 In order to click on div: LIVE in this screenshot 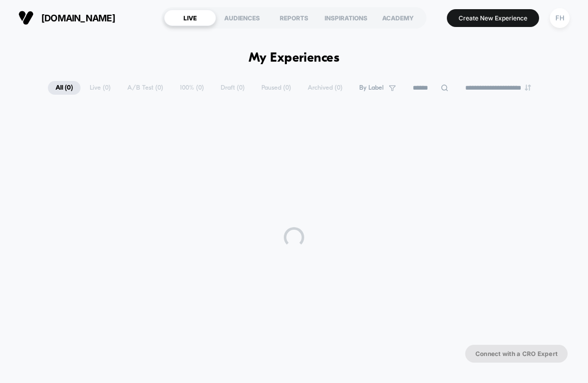, I will do `click(190, 18)`.